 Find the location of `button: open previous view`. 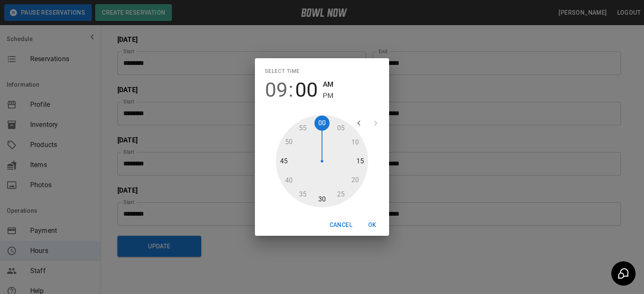

button: open previous view is located at coordinates (359, 123).